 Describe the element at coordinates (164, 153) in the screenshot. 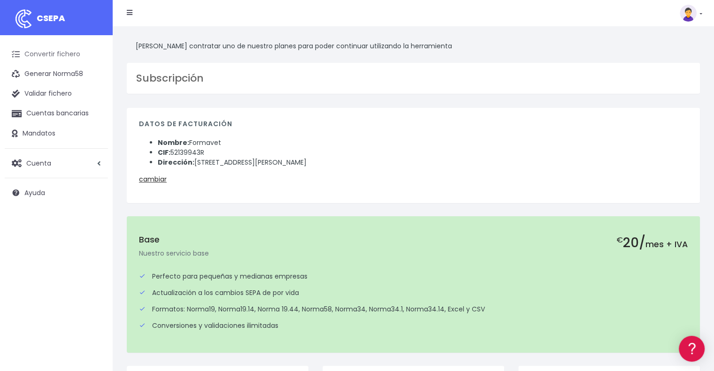

I see `strong: CIF:` at that location.